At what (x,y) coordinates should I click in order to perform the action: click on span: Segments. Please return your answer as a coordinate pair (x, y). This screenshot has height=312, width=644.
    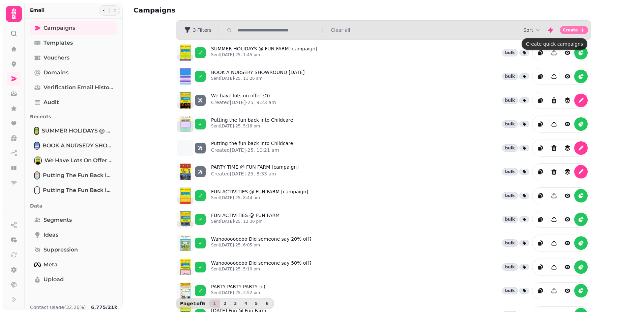
    Looking at the image, I should click on (58, 220).